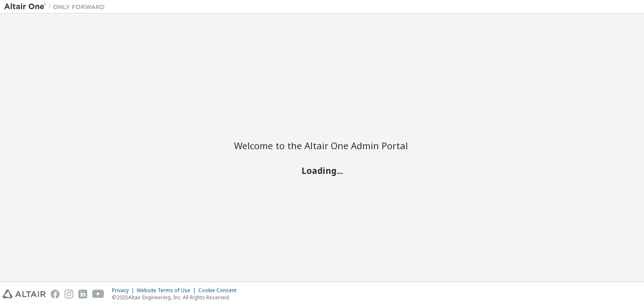 The image size is (644, 306). Describe the element at coordinates (98, 294) in the screenshot. I see `img: youtube.svg` at that location.